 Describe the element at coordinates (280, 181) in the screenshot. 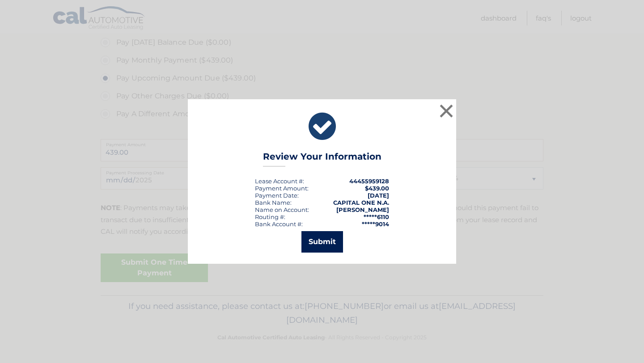

I see `div: Lease Account #:` at that location.